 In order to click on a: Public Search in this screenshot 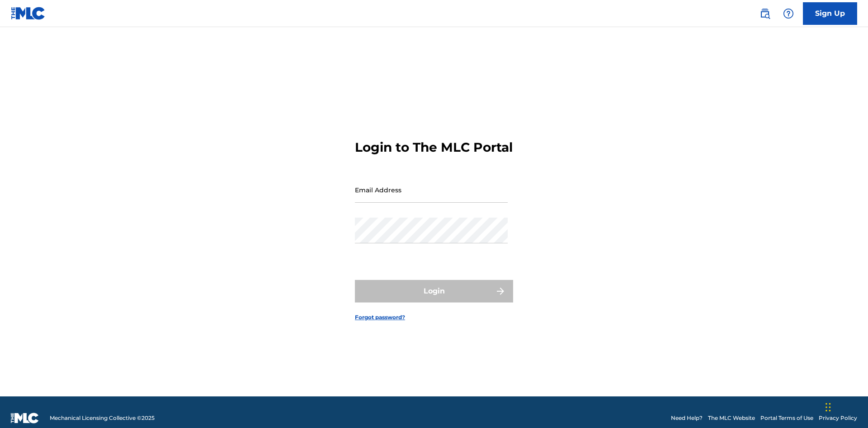, I will do `click(765, 14)`.